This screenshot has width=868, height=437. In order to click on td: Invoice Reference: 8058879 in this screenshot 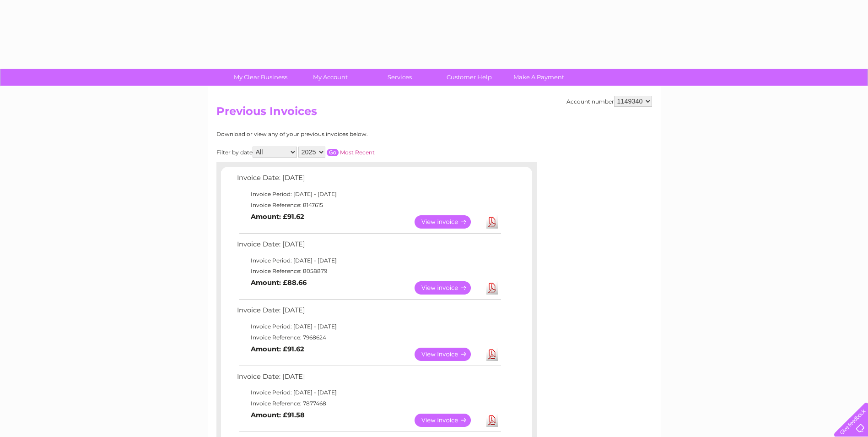, I will do `click(368, 271)`.